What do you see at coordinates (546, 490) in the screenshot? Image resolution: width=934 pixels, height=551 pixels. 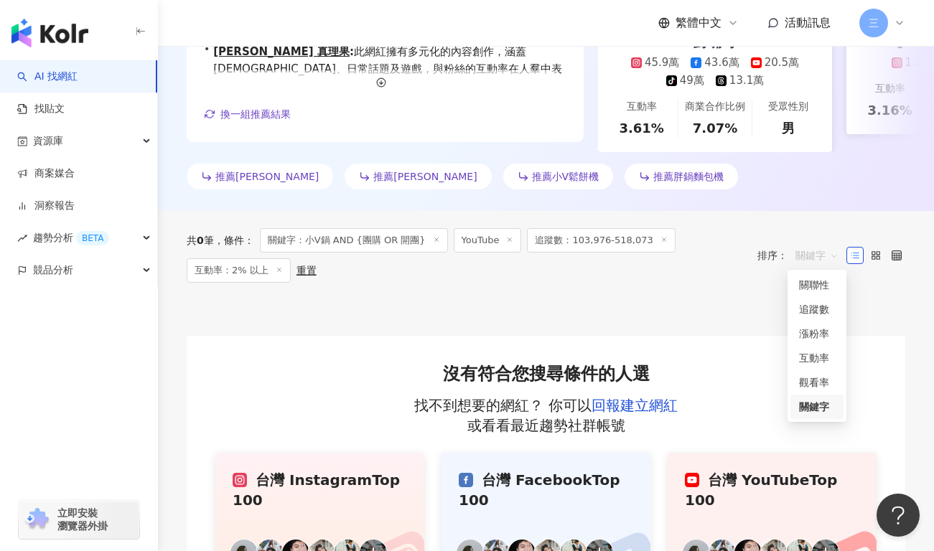 I see `div: 台灣 Facebook Top 100` at bounding box center [546, 490].